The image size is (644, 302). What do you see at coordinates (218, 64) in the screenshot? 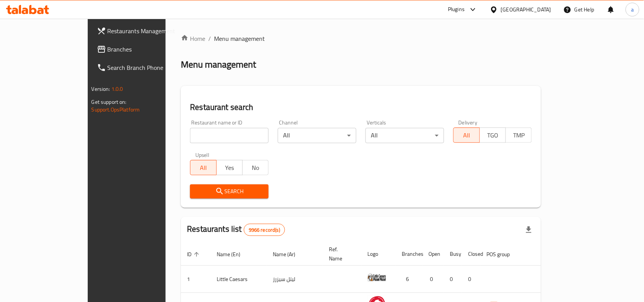
I see `h2: Menu management` at bounding box center [218, 64].